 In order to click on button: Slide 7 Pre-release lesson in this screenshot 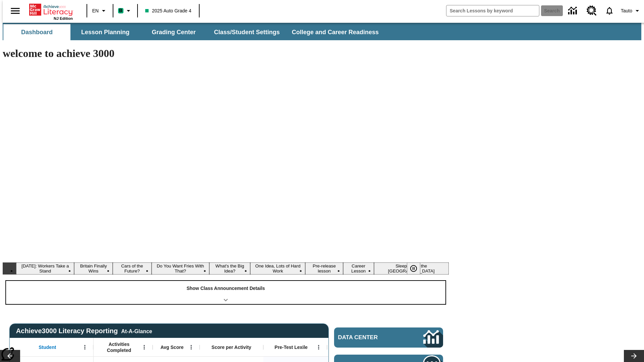, I will do `click(324, 269)`.